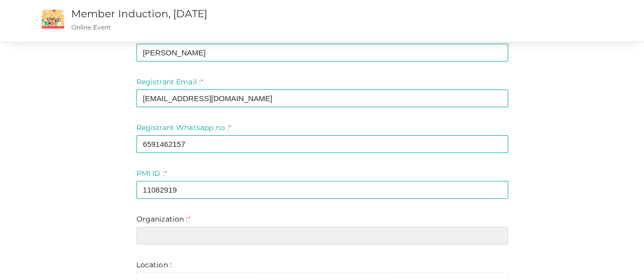 Image resolution: width=644 pixels, height=280 pixels. Describe the element at coordinates (322, 144) in the screenshot. I see `input: Enter registrant phone no here.` at that location.